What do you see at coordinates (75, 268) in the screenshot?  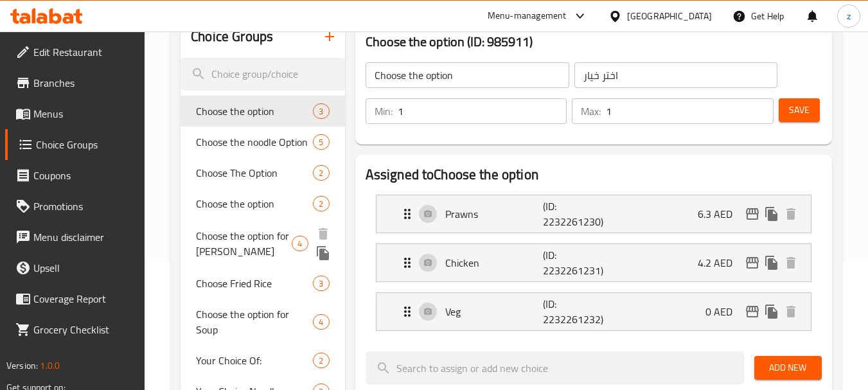 I see `a: Upsell` at bounding box center [75, 268].